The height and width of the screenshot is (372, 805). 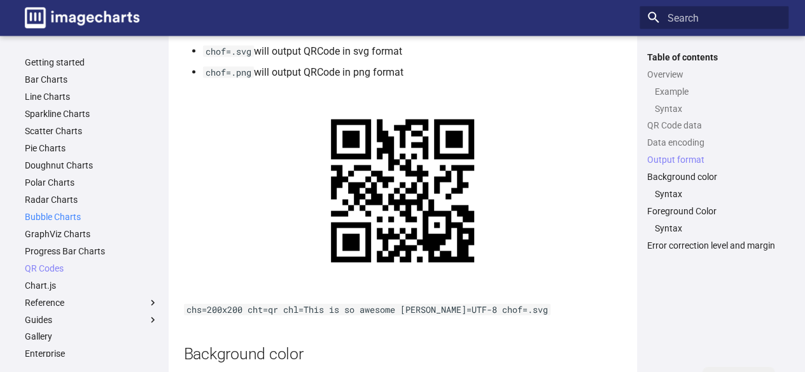 I want to click on a: Polar Charts, so click(x=92, y=183).